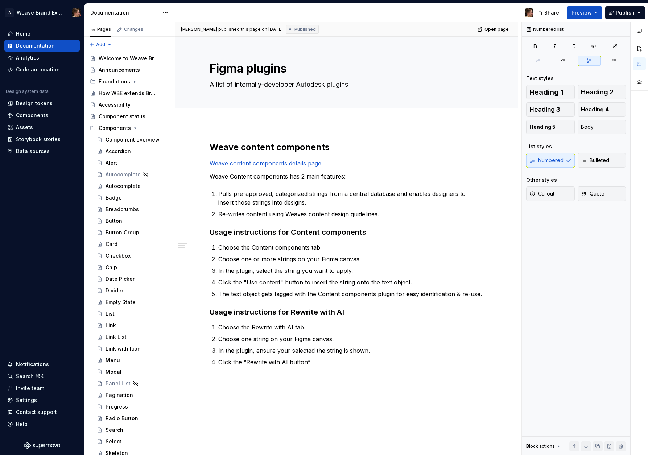 The image size is (648, 455). I want to click on div: Welcome to Weave Brand Extended, so click(128, 58).